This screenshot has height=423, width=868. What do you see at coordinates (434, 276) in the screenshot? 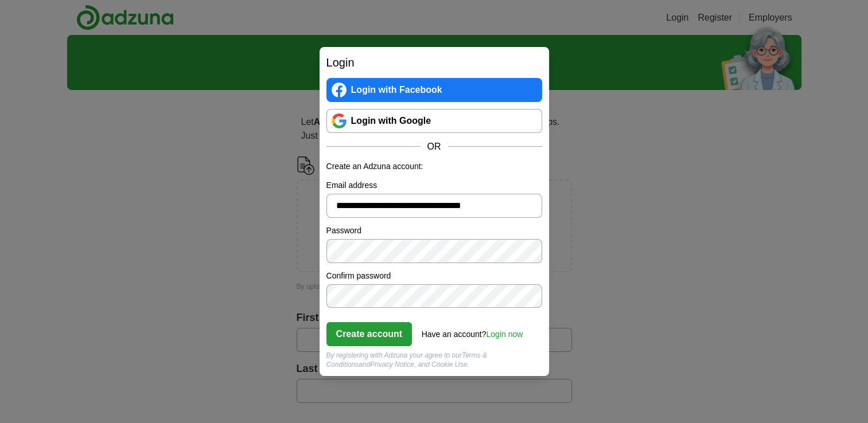
I see `label: Confirm password` at bounding box center [434, 276].